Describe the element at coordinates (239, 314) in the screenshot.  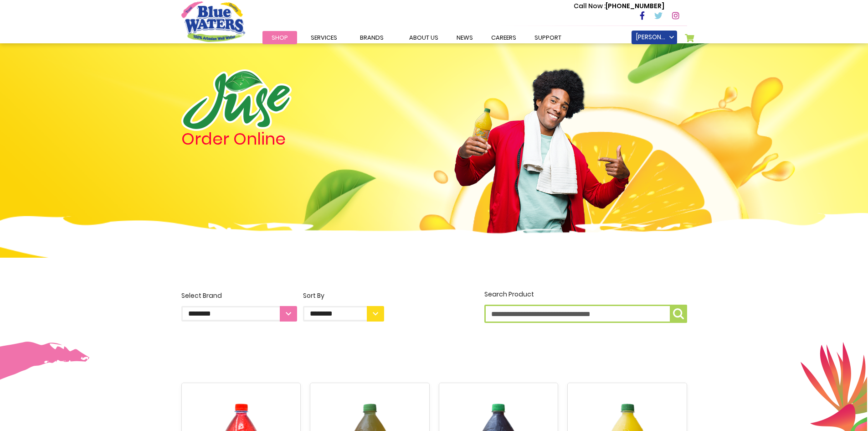
I see `select: Select Brand` at that location.